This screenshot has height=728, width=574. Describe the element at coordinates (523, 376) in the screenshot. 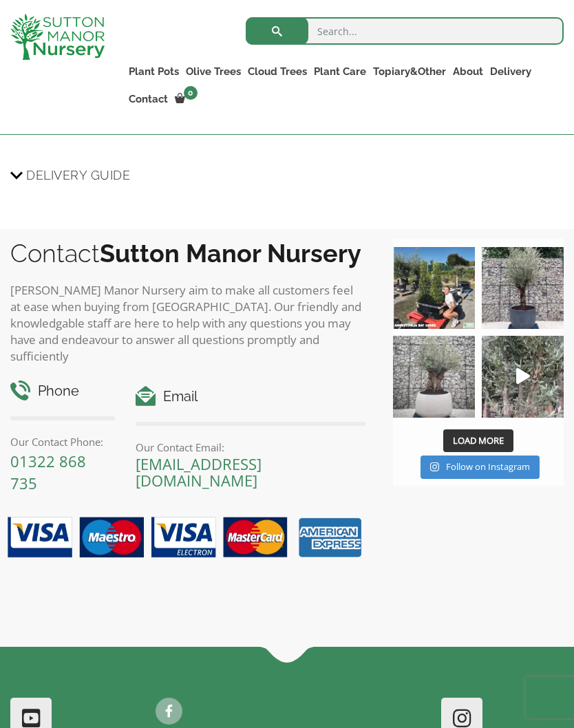

I see `img: New arrivals Monday morning of beautiful olive trees 🤩🤩 The weather is beautiful this summer, gre...` at that location.